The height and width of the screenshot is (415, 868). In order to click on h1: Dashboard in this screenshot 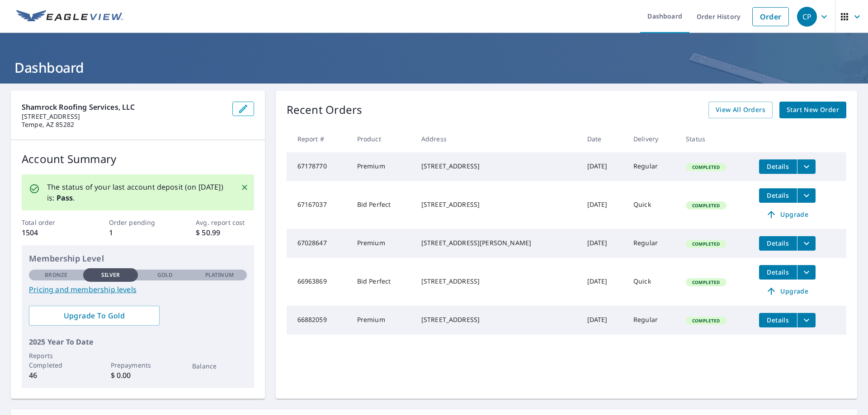, I will do `click(434, 68)`.